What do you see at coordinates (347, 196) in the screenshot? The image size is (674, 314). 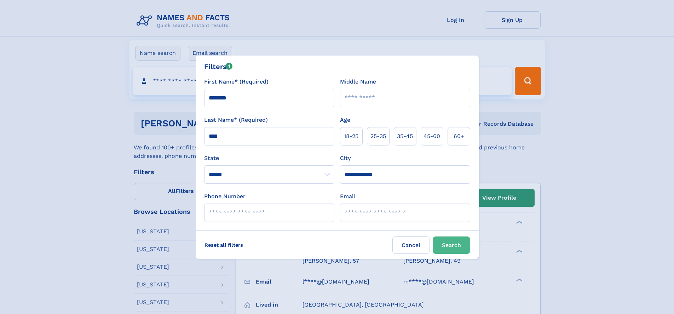 I see `label: Email` at bounding box center [347, 196].